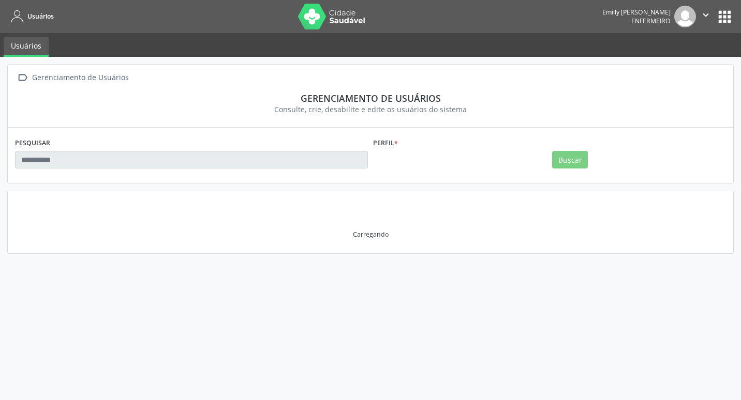 This screenshot has width=741, height=400. What do you see at coordinates (651, 21) in the screenshot?
I see `span: Enfermeiro` at bounding box center [651, 21].